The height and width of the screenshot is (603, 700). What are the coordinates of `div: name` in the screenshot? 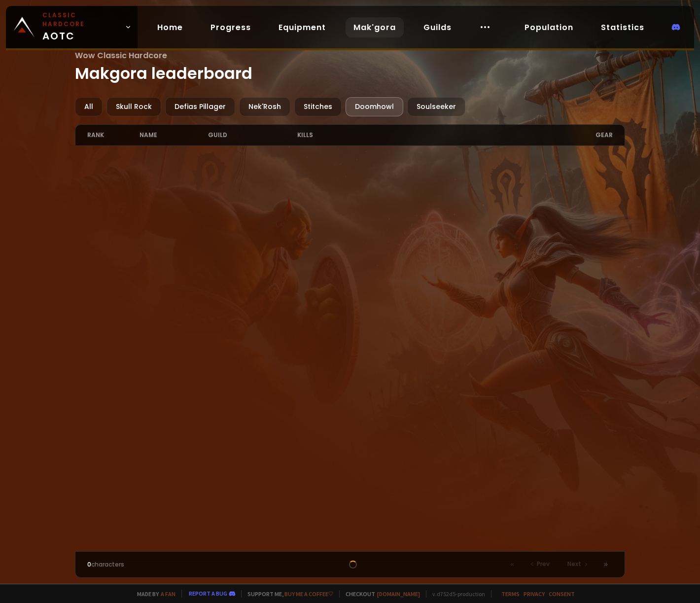 It's located at (173, 135).